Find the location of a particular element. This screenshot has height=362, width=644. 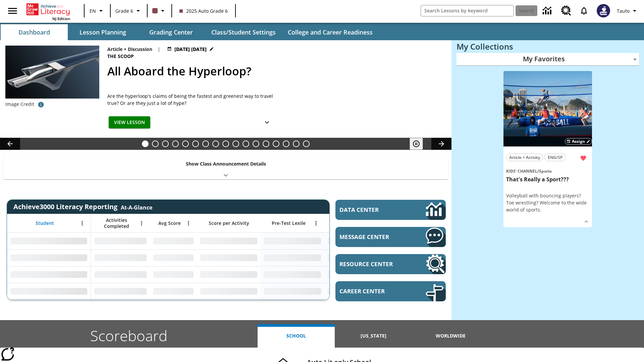

span: Topic: Kids' Channel/Sports is located at coordinates (547, 171).